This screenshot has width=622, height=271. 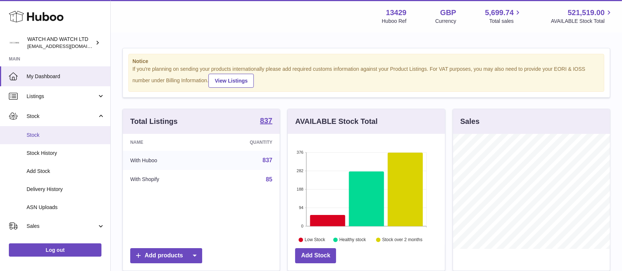 What do you see at coordinates (154, 121) in the screenshot?
I see `h3: Total Listings` at bounding box center [154, 121].